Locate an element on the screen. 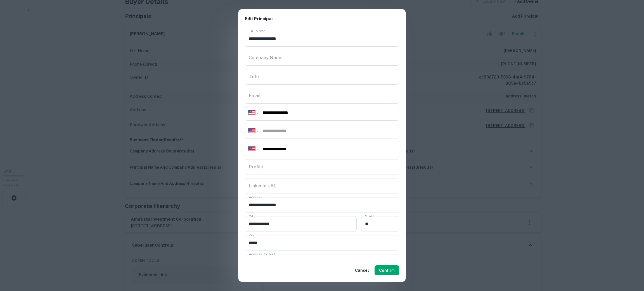  div: Address Match is located at coordinates (322, 262).